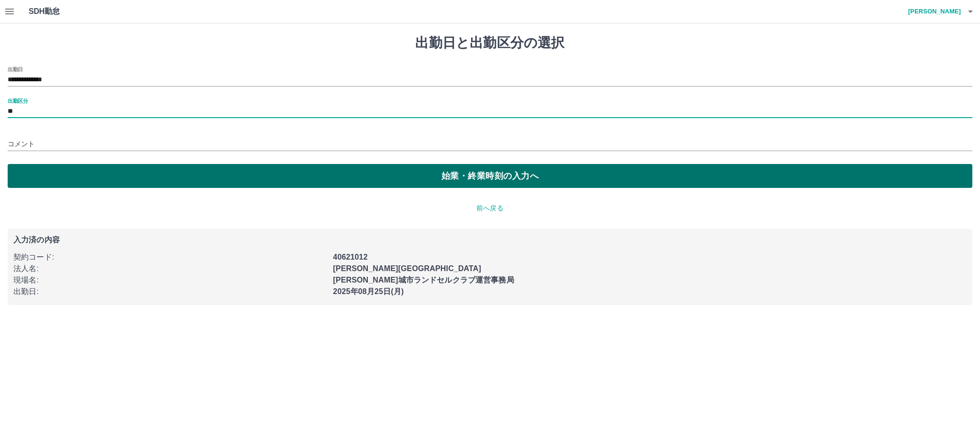  Describe the element at coordinates (368, 291) in the screenshot. I see `b: 2025年08月25日(月)` at that location.